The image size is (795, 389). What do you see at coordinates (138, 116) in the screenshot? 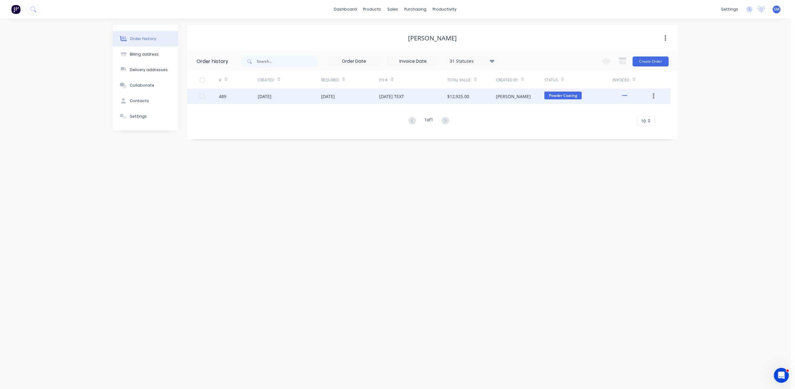
I see `div: Settings` at bounding box center [138, 116].